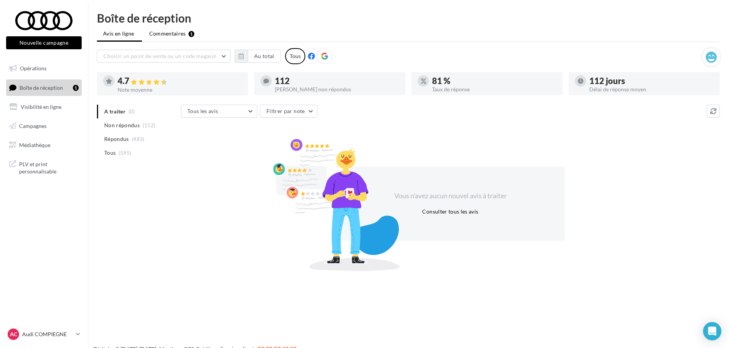  Describe the element at coordinates (651, 81) in the screenshot. I see `div: 112 jours` at that location.